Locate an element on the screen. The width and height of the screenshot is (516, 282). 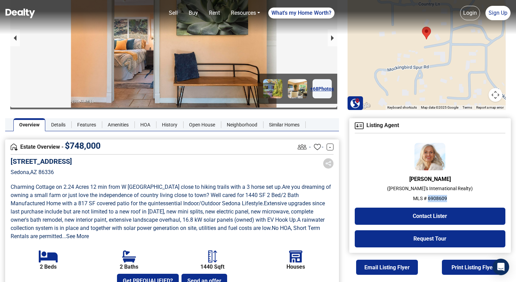
a: Report a map error is located at coordinates (490, 107).